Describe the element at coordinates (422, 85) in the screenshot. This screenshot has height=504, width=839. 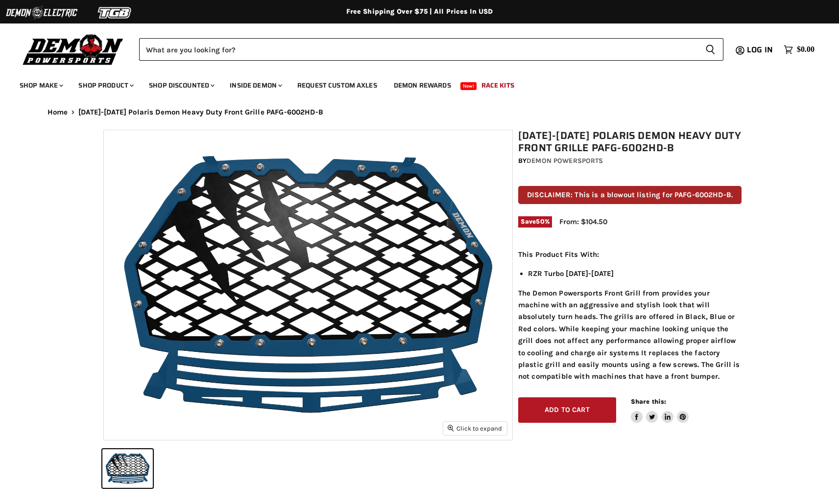
I see `a: Demon Rewards` at that location.